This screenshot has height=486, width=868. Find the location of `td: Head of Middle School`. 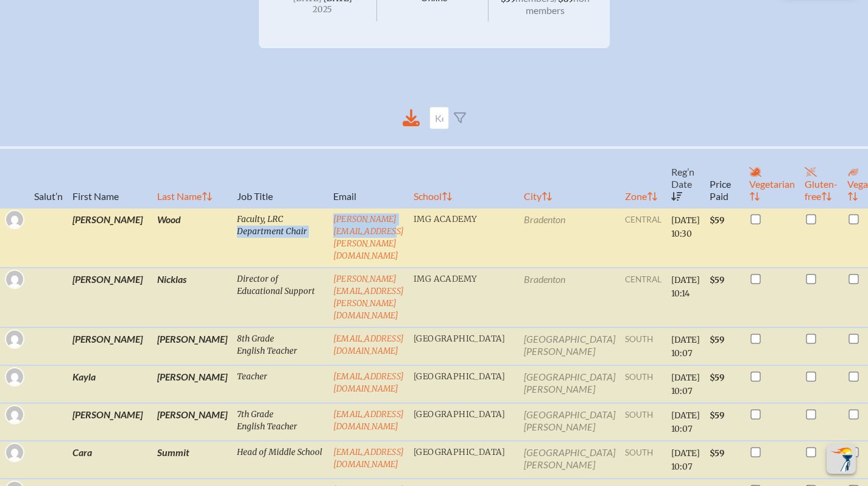

td: Head of Middle School is located at coordinates (280, 460).